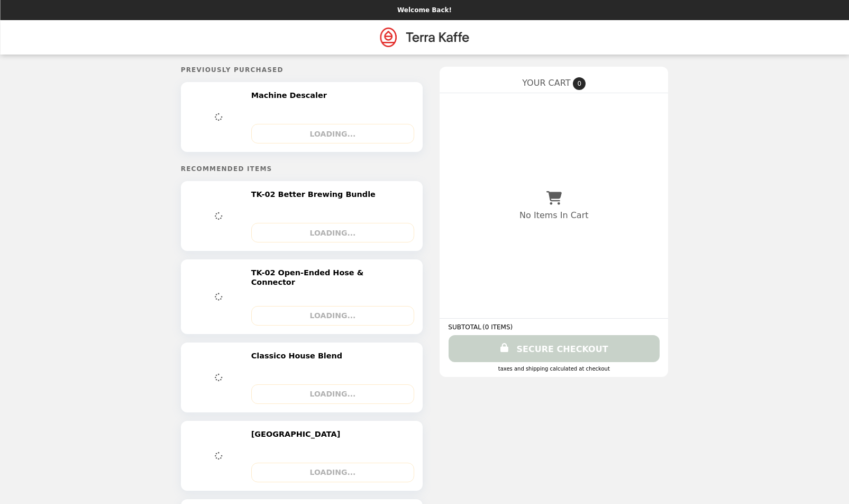 The width and height of the screenshot is (849, 504). Describe the element at coordinates (299, 356) in the screenshot. I see `h2: Classico House Blend` at that location.